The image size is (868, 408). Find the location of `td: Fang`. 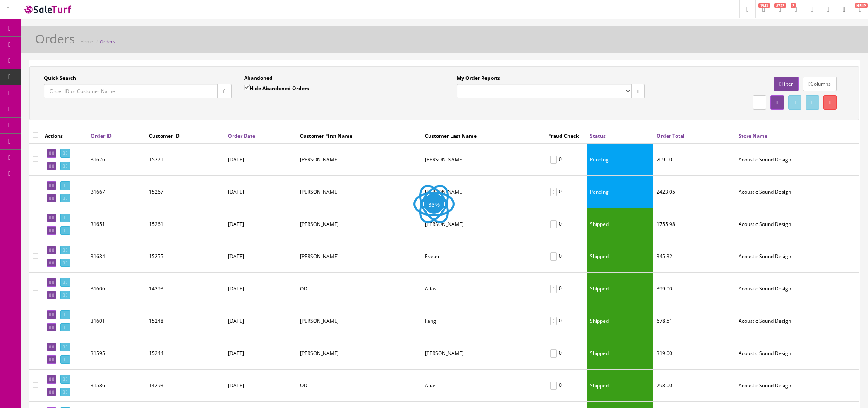

td: Fang is located at coordinates (483, 321).